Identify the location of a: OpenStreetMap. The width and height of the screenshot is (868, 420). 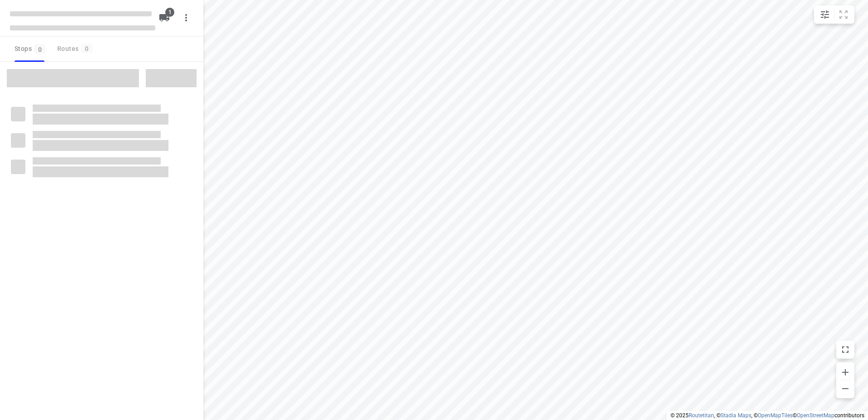
(816, 416).